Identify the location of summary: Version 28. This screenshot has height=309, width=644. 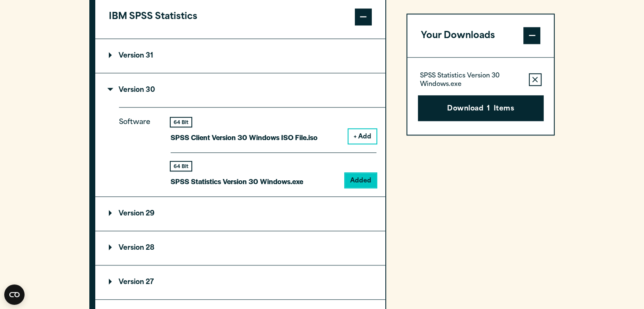
(240, 248).